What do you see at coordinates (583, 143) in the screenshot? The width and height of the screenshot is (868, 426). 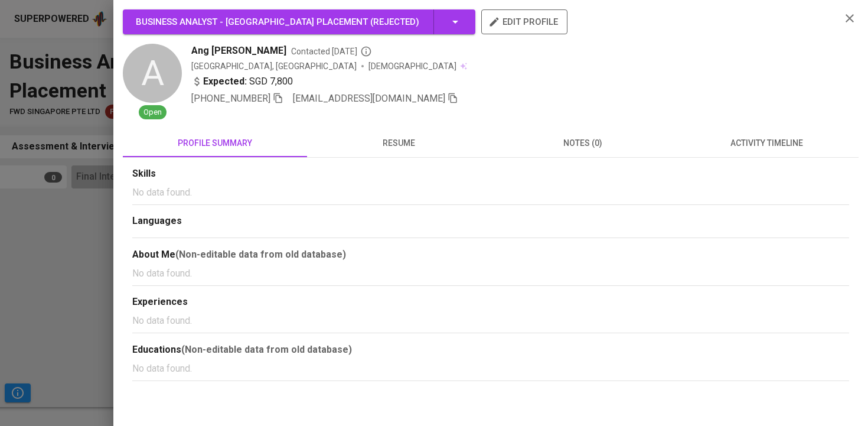 I see `span: notes (0)` at bounding box center [583, 143].